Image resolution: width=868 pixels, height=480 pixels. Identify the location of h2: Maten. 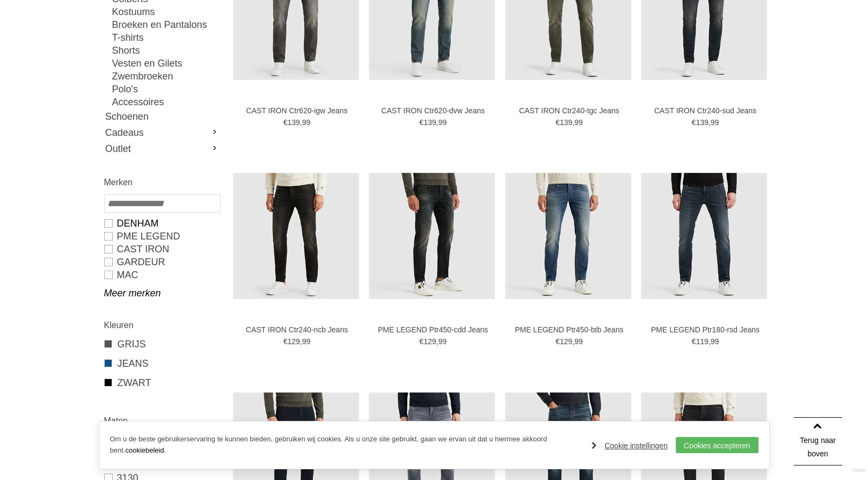
(162, 421).